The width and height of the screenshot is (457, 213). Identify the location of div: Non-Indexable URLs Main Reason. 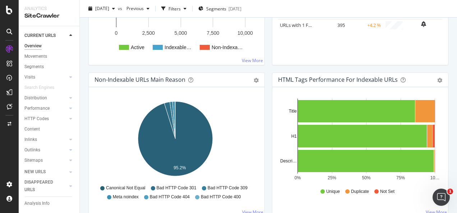
(140, 80).